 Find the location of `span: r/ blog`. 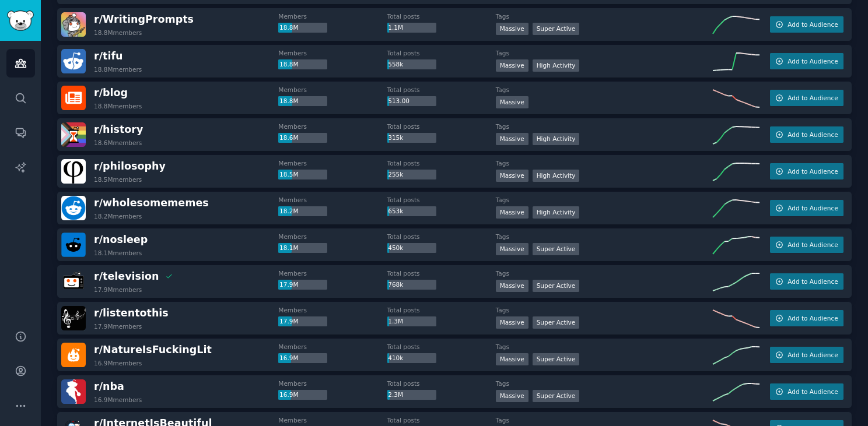

span: r/ blog is located at coordinates (111, 92).